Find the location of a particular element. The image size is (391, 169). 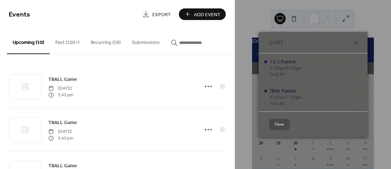

span: Events is located at coordinates (19, 14).